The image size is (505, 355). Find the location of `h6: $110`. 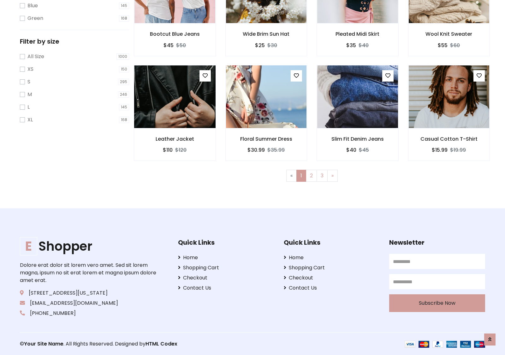

h6: $110 is located at coordinates (168, 150).